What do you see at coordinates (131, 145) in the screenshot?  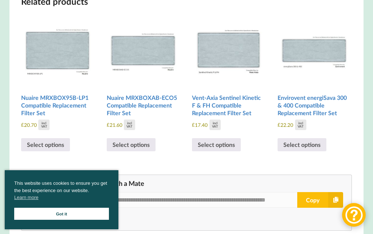 I see `a: Select options for “Nuaire MRXBOXAB-ECO5 Compatible Replacement Filter Set”` at bounding box center [131, 145].